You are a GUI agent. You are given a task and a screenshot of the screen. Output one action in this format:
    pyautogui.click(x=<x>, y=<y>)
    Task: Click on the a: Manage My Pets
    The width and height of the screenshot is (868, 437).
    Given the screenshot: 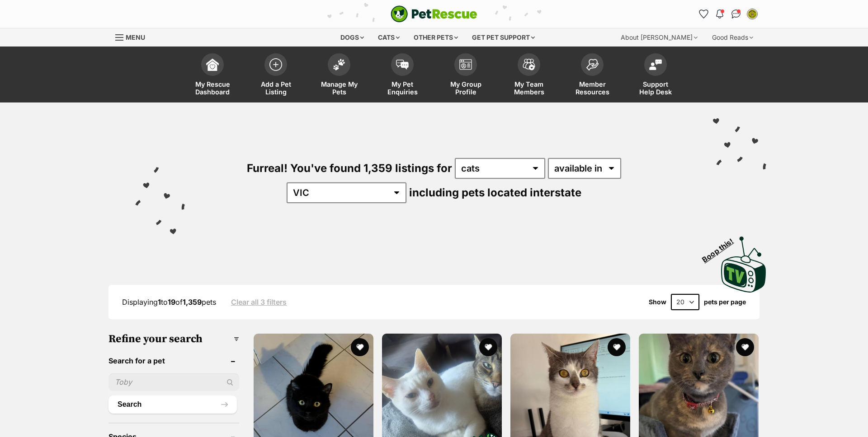 What is the action you would take?
    pyautogui.click(x=339, y=76)
    